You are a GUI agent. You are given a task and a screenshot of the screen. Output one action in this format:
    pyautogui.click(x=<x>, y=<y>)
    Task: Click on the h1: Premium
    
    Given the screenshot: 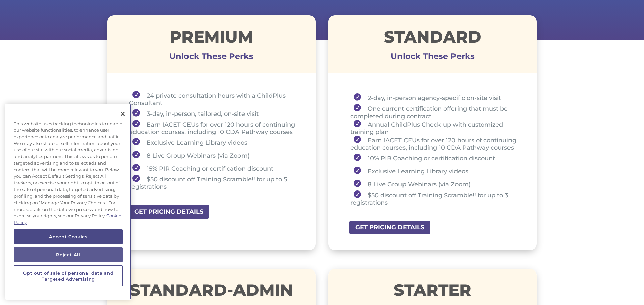 What is the action you would take?
    pyautogui.click(x=211, y=39)
    